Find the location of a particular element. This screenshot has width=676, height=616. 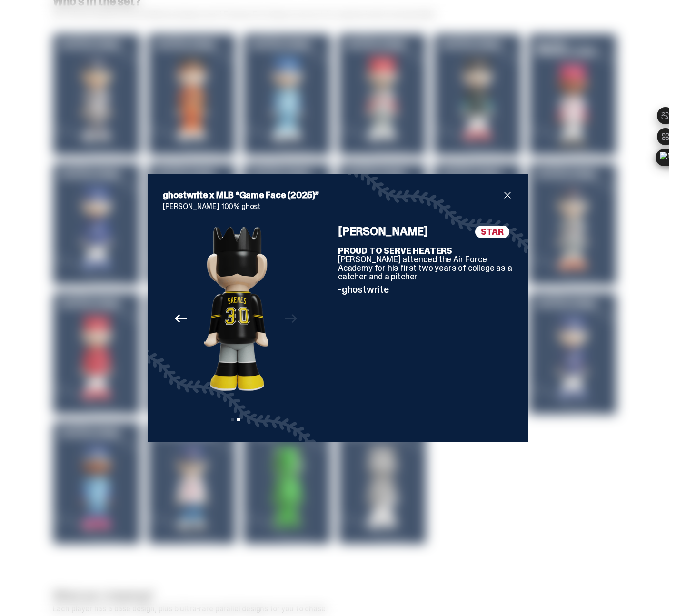

h2: ghostwrite x MLB “Game Face (2025)” is located at coordinates (332, 195).